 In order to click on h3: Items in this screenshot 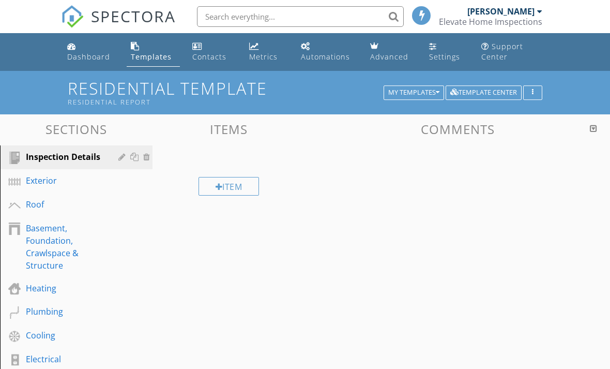, I will do `click(229, 129)`.